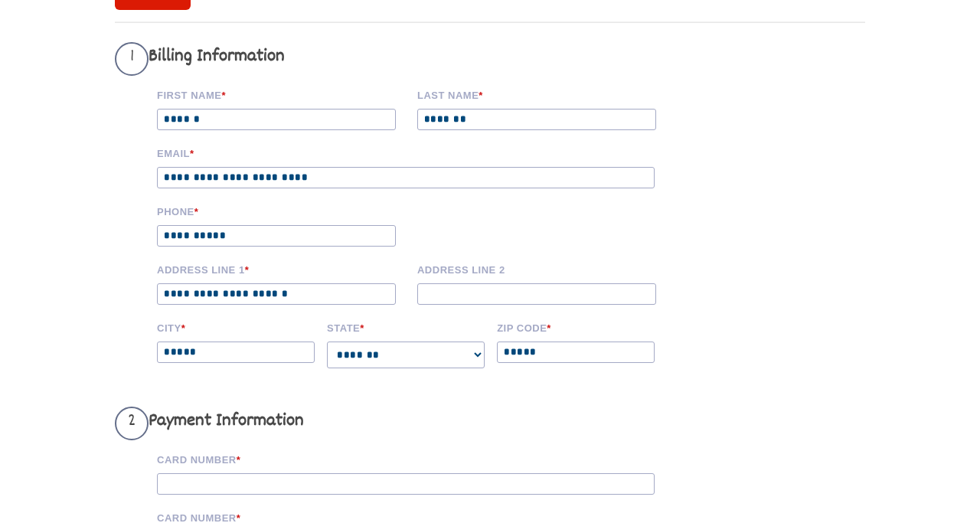 The width and height of the screenshot is (980, 523). I want to click on label: Card Number, so click(417, 458).